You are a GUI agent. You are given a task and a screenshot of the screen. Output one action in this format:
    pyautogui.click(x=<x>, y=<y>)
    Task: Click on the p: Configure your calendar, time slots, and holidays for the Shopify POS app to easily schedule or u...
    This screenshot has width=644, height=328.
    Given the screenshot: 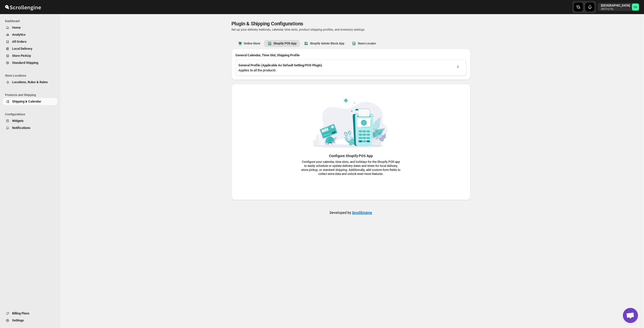 What is the action you would take?
    pyautogui.click(x=351, y=168)
    